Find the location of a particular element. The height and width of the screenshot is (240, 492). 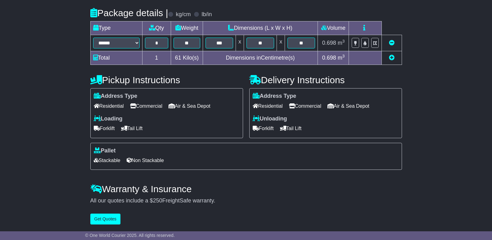

label: Pallet is located at coordinates (105, 151).